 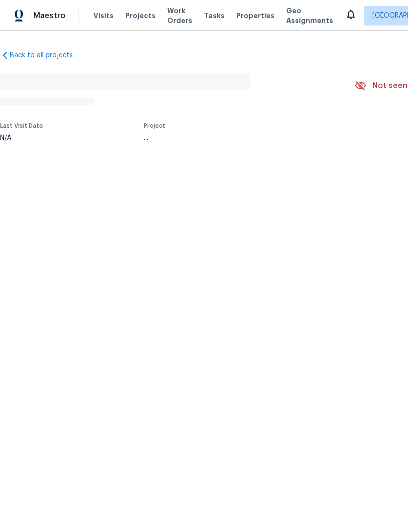 I want to click on span: Project, so click(x=154, y=126).